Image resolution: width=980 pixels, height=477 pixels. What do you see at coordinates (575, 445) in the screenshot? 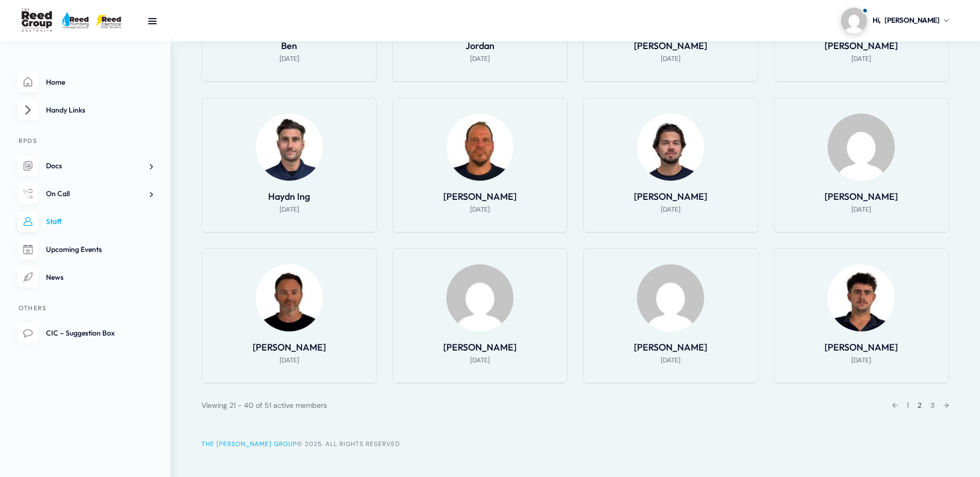
I see `div: © 2025. All Rights Reserved.` at bounding box center [575, 445].